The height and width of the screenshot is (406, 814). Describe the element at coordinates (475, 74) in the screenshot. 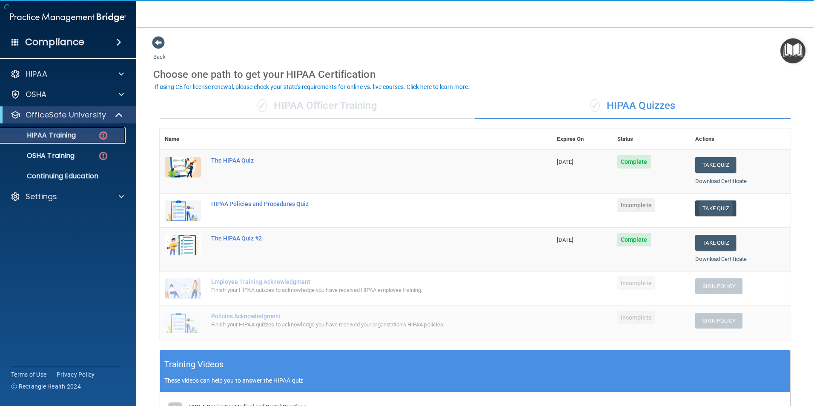

I see `div: Choose one path to get your HIPAA Certification` at that location.